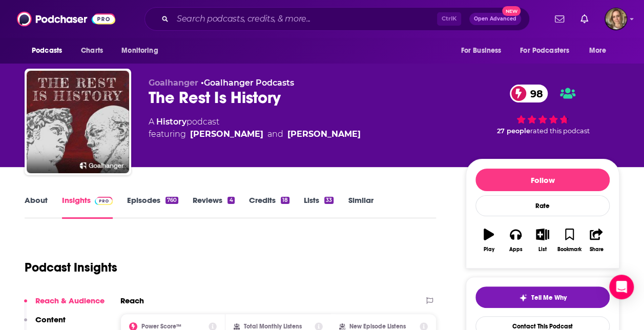 This screenshot has width=644, height=330. Describe the element at coordinates (534, 93) in the screenshot. I see `span: 98` at that location.